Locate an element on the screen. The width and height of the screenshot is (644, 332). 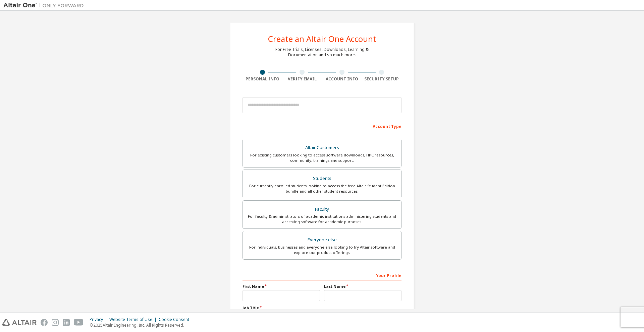
div: Faculty is located at coordinates (322, 210).